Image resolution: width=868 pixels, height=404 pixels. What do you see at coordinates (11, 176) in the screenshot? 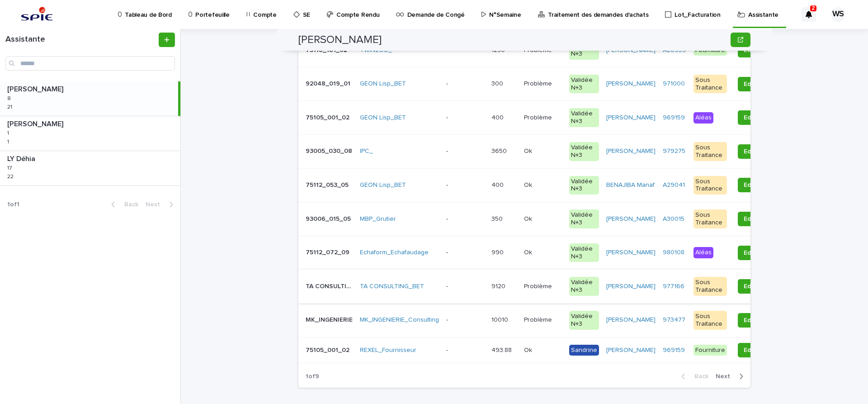
I see `p: 22` at bounding box center [11, 176].